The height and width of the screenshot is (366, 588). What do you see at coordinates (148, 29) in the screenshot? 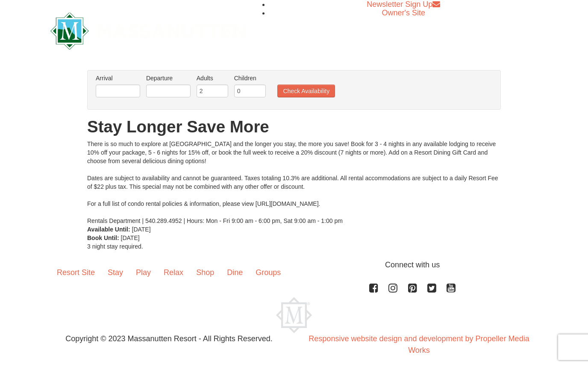
I see `a: Massanutten Resort` at bounding box center [148, 29].